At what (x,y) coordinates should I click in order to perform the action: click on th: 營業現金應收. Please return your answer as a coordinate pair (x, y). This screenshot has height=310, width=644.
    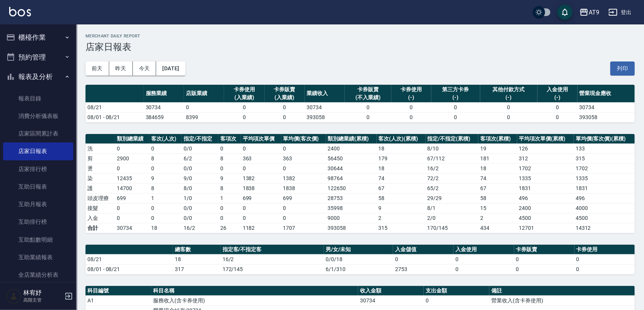
    Looking at the image, I should click on (606, 94).